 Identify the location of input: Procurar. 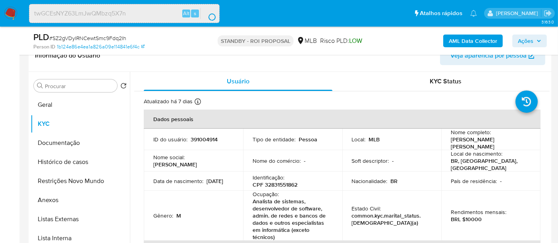
(79, 86).